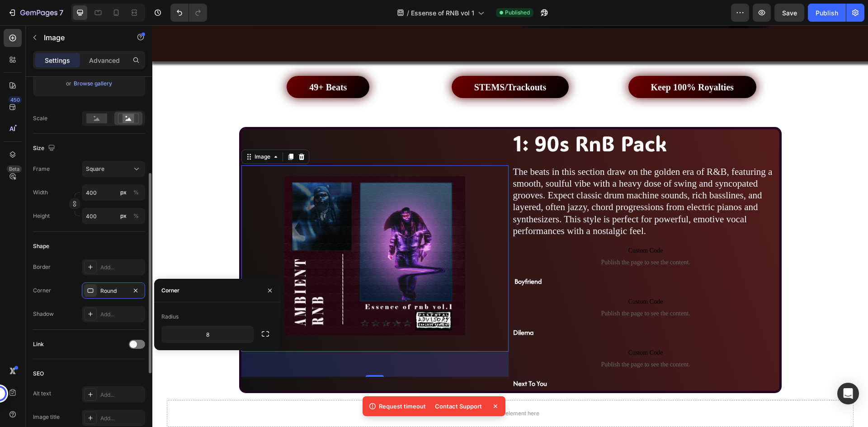  I want to click on img: gempages_579198887303053921-90af26ad-fba2-4fe8-afc6-bdbcacd8b137.png, so click(223, 230).